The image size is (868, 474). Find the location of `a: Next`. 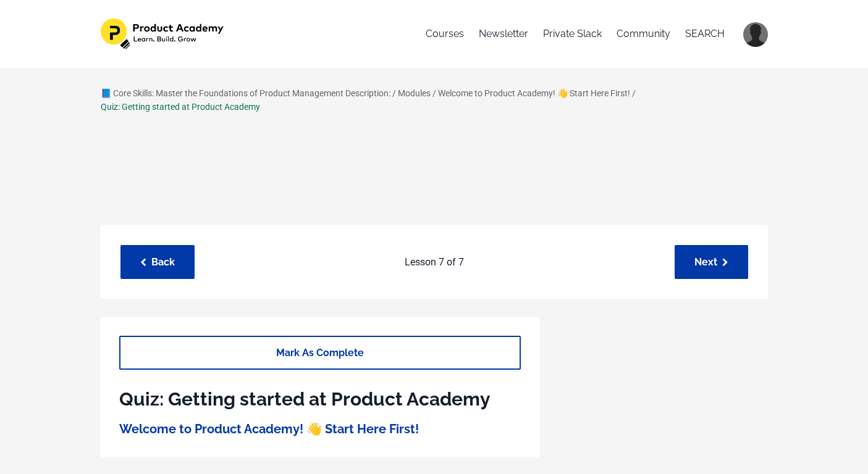

a: Next is located at coordinates (711, 262).